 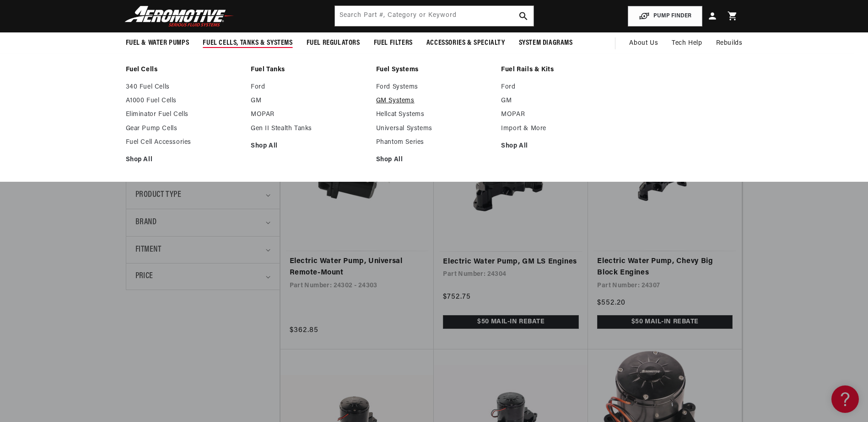 I want to click on a: Gear Pump Cells, so click(x=184, y=129).